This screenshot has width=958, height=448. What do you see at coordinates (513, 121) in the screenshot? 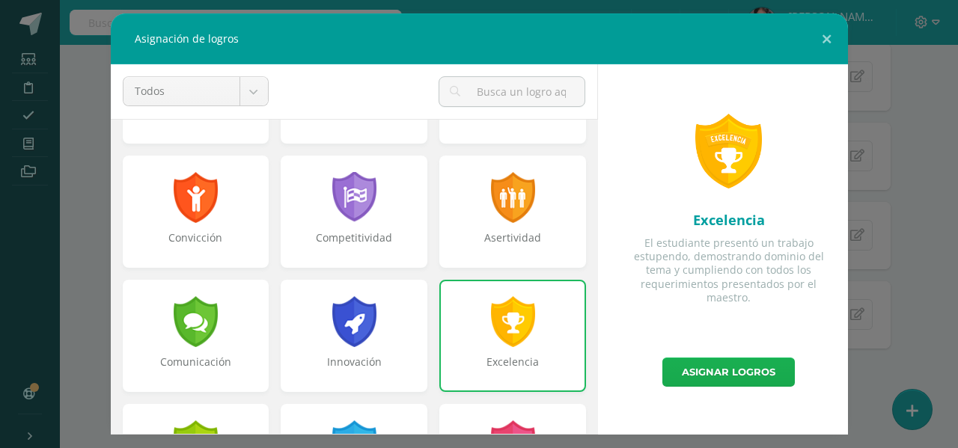
I see `div: Curiosidad` at bounding box center [513, 121].